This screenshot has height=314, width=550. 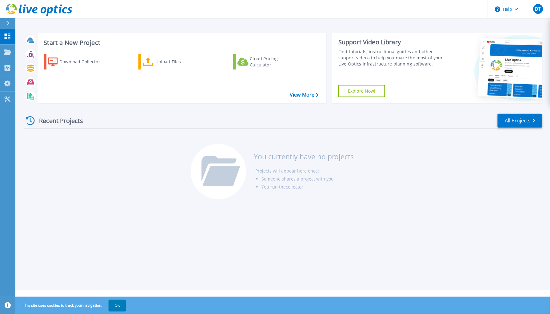 What do you see at coordinates (71, 306) in the screenshot?
I see `span: This site uses cookies to track your navigation.` at bounding box center [71, 306].